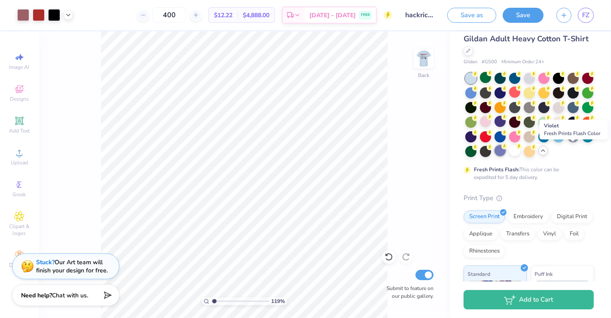 The image size is (611, 318). I want to click on span: $12.22, so click(223, 15).